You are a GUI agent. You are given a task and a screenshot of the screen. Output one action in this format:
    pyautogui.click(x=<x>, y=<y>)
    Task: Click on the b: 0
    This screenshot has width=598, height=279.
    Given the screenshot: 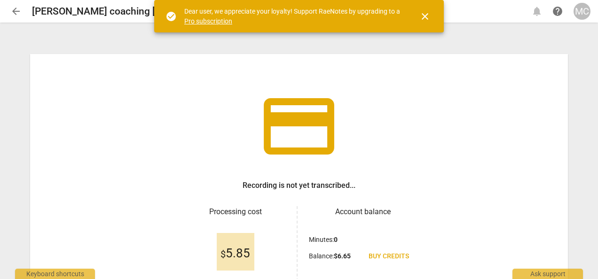 What is the action you would take?
    pyautogui.click(x=336, y=240)
    